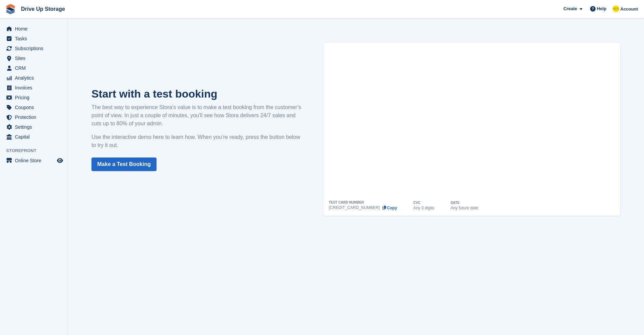  What do you see at coordinates (35, 107) in the screenshot?
I see `span: Coupons` at bounding box center [35, 107].